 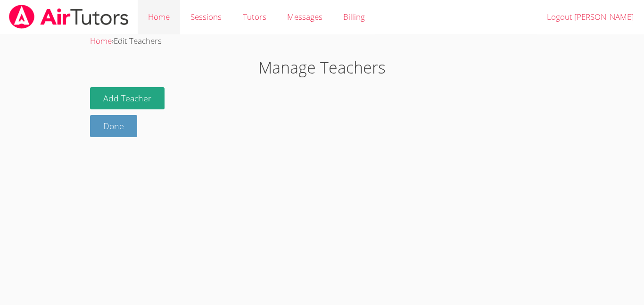 What do you see at coordinates (127, 98) in the screenshot?
I see `button: Add Teacher` at bounding box center [127, 98].